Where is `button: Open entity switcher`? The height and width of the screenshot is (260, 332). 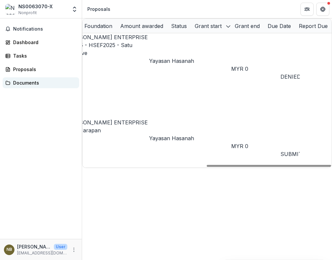 button: Open entity switcher is located at coordinates (75, 9).